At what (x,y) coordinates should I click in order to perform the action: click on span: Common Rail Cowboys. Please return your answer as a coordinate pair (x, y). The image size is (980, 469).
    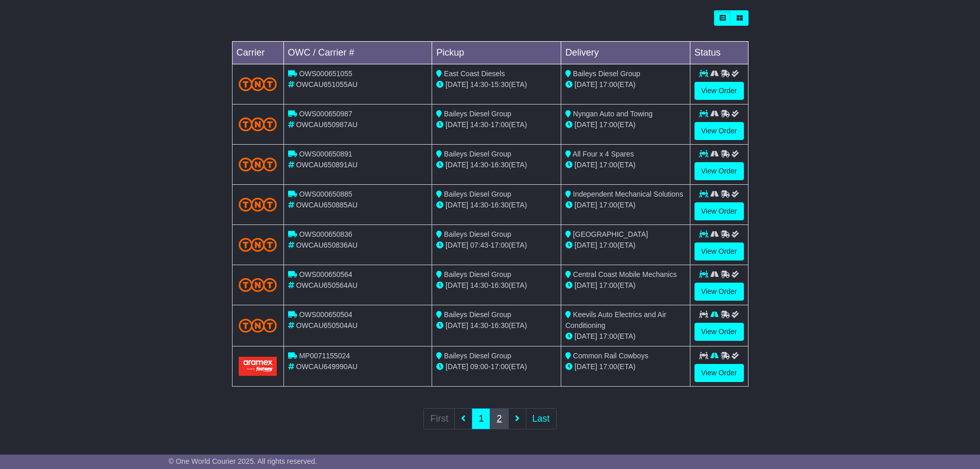
    Looking at the image, I should click on (611, 355).